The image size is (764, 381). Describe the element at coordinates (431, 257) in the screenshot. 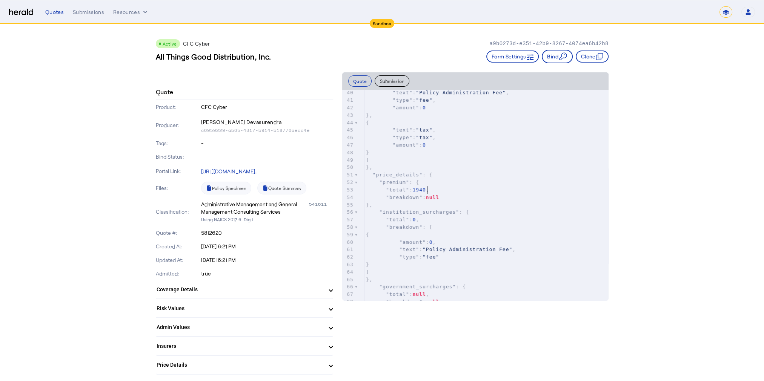

I see `span: "fee"` at that location.